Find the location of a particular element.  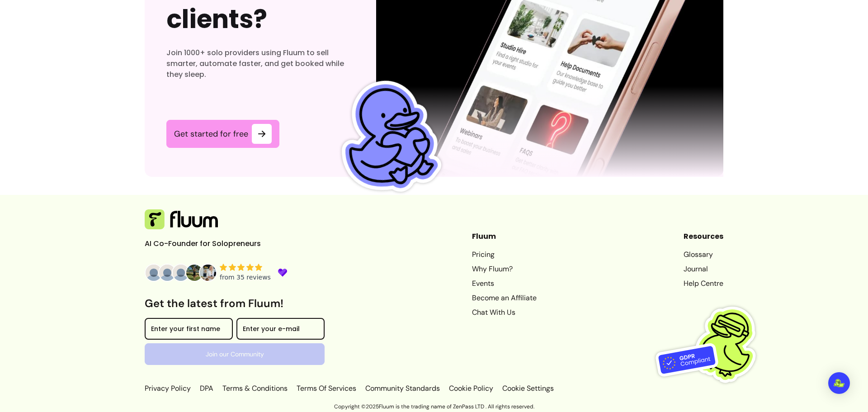

a: Pricing is located at coordinates (504, 255).